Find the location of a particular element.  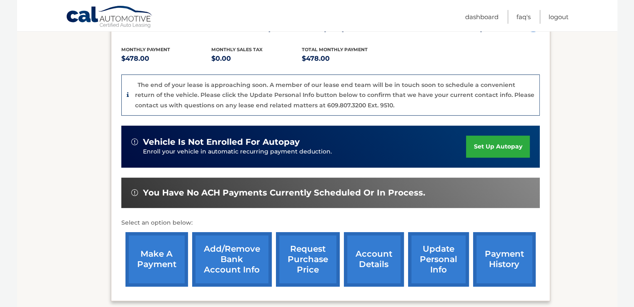

a: Add/Remove bank account info is located at coordinates (232, 260).